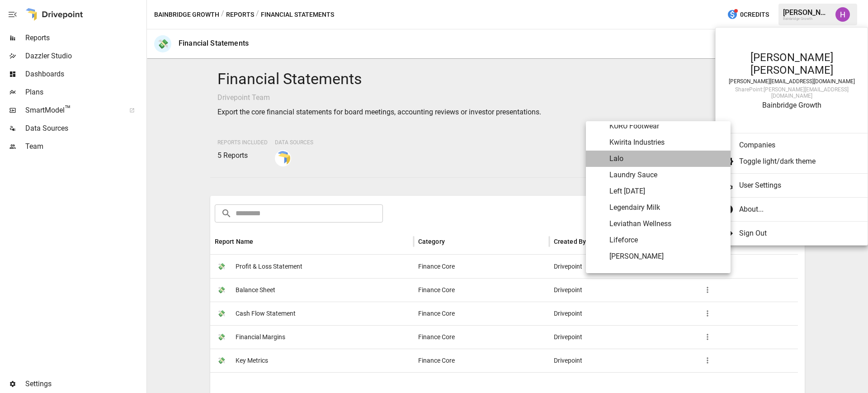 The height and width of the screenshot is (393, 868). What do you see at coordinates (666, 175) in the screenshot?
I see `span: Laundry Sauce` at bounding box center [666, 175].